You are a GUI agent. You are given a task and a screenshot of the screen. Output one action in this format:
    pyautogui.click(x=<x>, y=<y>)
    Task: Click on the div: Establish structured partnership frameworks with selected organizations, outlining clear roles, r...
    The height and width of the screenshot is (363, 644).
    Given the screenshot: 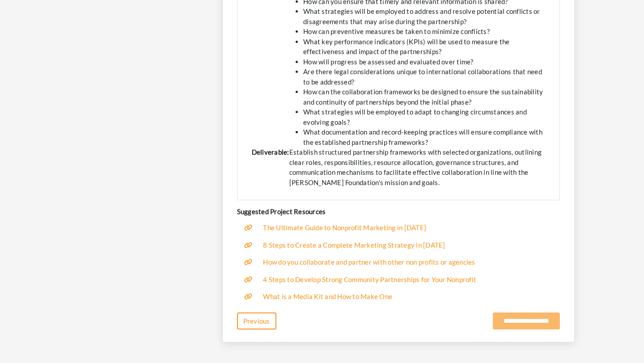 What is the action you would take?
    pyautogui.click(x=417, y=167)
    